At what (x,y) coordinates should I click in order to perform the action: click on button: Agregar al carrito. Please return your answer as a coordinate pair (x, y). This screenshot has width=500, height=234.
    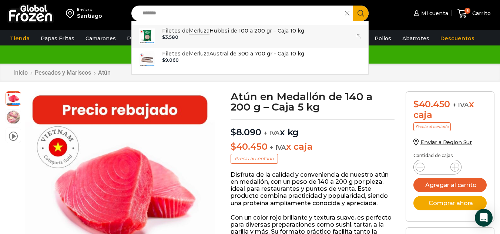
    Looking at the image, I should click on (450, 185).